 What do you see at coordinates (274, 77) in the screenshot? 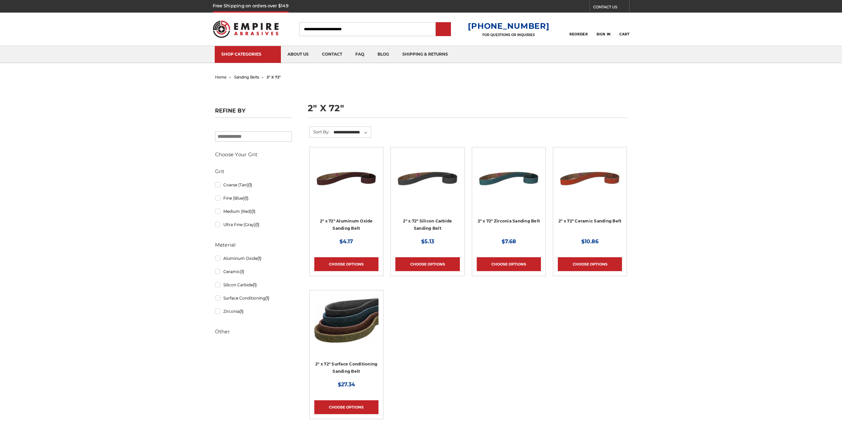
I see `span: 2" x 72"` at bounding box center [274, 77].